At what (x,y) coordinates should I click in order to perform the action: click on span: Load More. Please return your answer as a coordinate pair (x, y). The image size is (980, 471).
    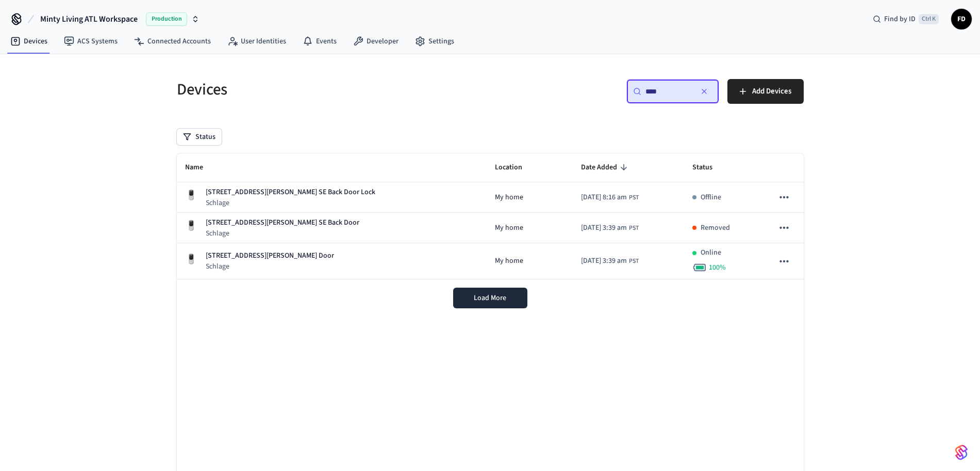
    Looking at the image, I should click on (490, 298).